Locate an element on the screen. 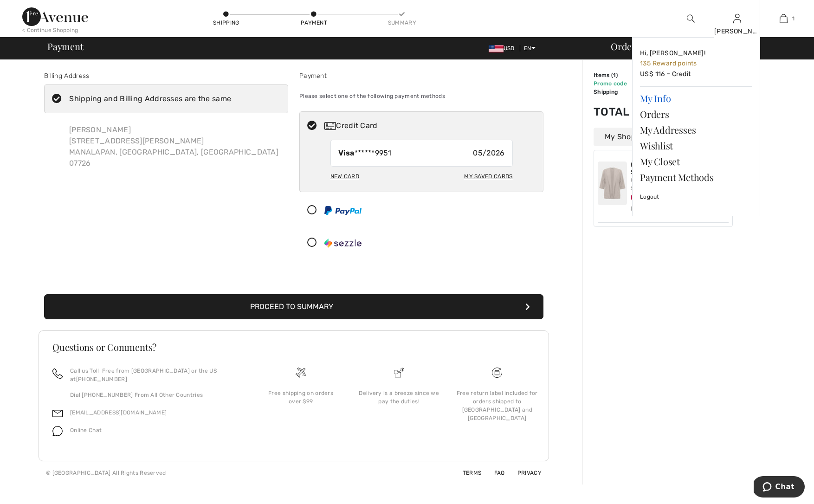 Image resolution: width=814 pixels, height=504 pixels. div: Shipping and Billing Addresses are the same is located at coordinates (150, 99).